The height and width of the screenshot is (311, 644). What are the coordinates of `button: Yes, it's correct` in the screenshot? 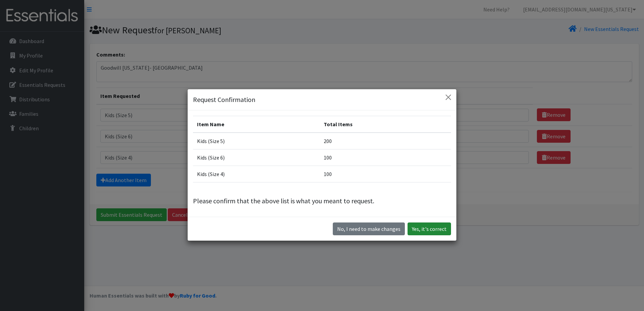 It's located at (429, 229).